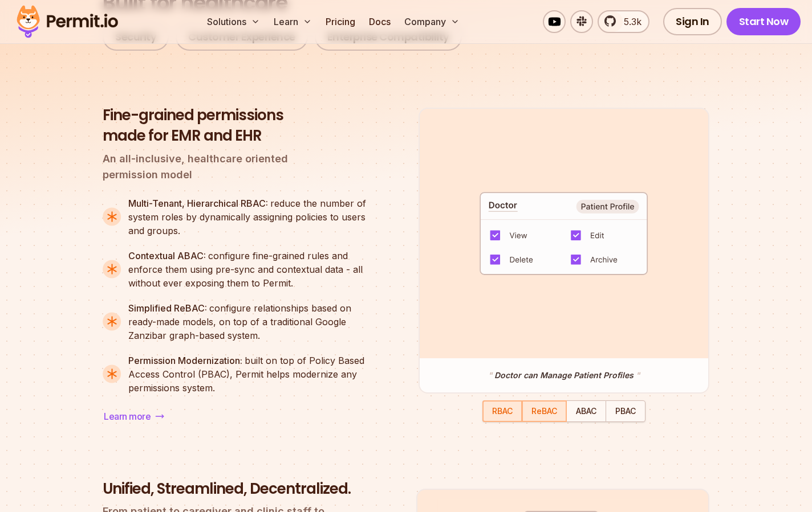 Image resolution: width=812 pixels, height=512 pixels. What do you see at coordinates (293, 21) in the screenshot?
I see `button: Learn` at bounding box center [293, 21].